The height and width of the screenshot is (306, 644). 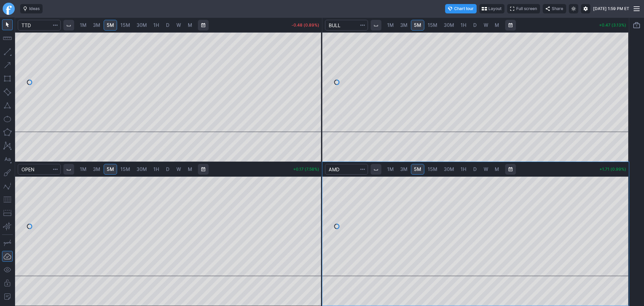 I want to click on span: Ideas, so click(x=34, y=9).